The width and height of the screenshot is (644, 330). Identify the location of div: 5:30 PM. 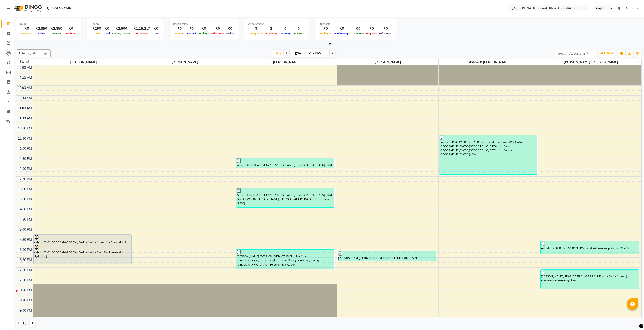
(26, 239).